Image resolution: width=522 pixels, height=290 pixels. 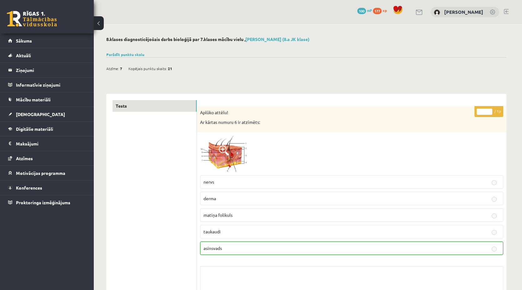 What do you see at coordinates (364, 10) in the screenshot?
I see `a: 100 mP` at bounding box center [364, 10].